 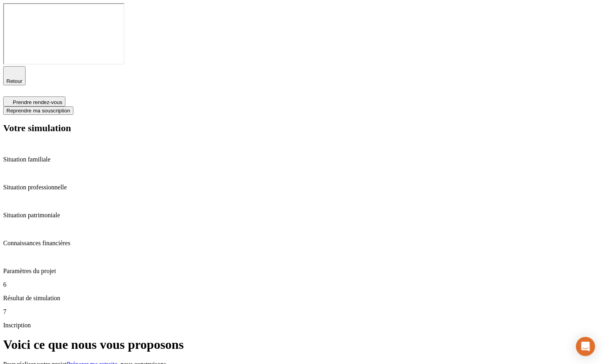 What do you see at coordinates (35, 101) in the screenshot?
I see `button: Prendre rendez-vous` at bounding box center [35, 101].